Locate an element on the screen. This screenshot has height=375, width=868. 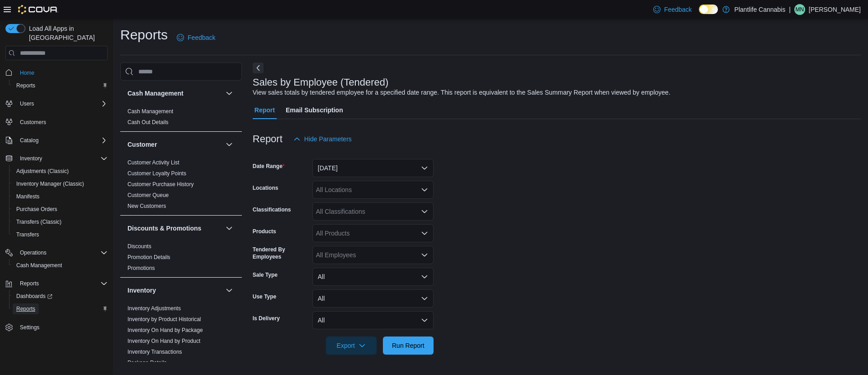
span: Home is located at coordinates (27, 73).